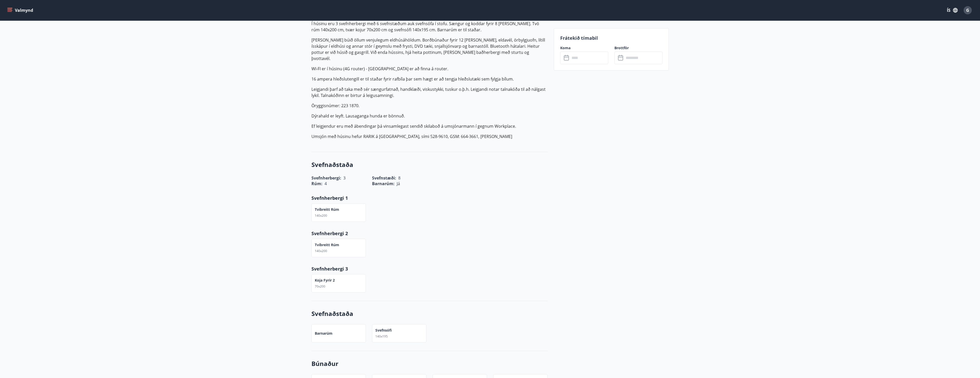  I want to click on p: Koja fyrir 2, so click(325, 280).